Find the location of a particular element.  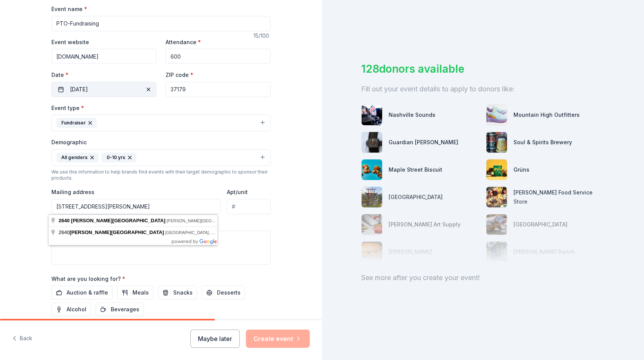

img: photo for Mountain High Outfitters is located at coordinates (497, 115).